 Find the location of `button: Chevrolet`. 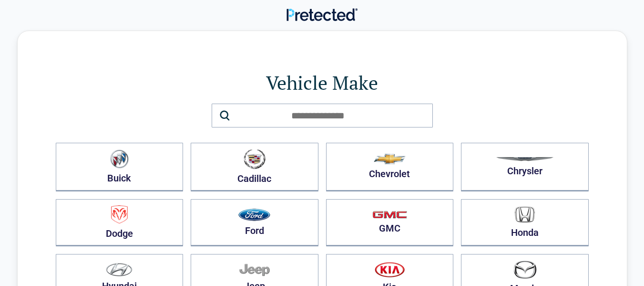

button: Chevrolet is located at coordinates (390, 167).